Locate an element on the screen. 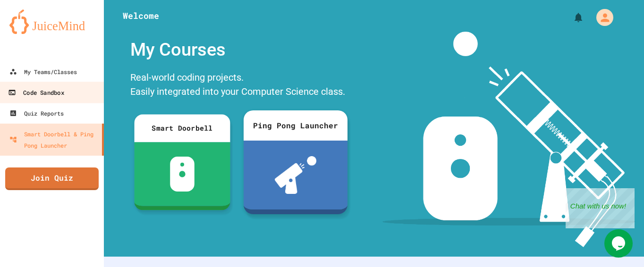 The image size is (644, 267). img: ppl-with-ball.png is located at coordinates (295, 175).